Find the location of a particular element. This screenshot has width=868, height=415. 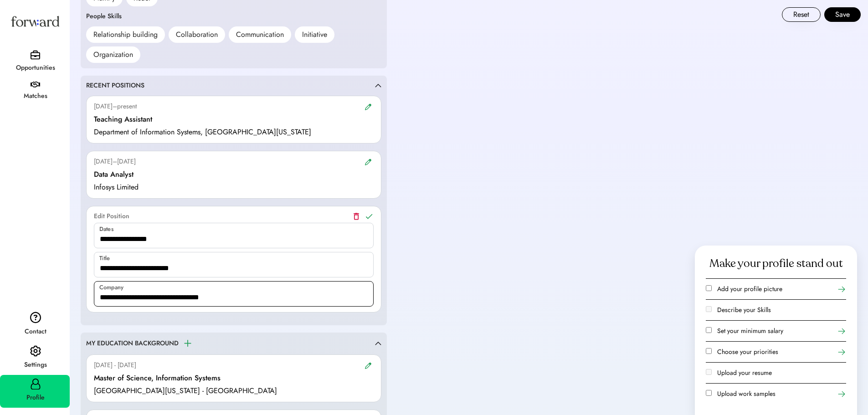

div: Settings is located at coordinates (35, 364).